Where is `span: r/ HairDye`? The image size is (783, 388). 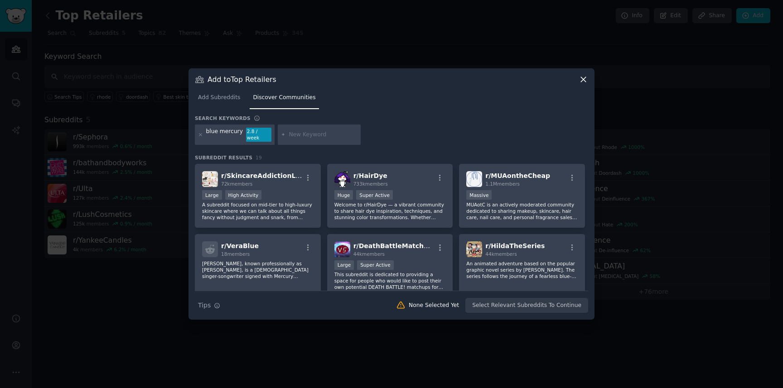 span: r/ HairDye is located at coordinates (370, 176).